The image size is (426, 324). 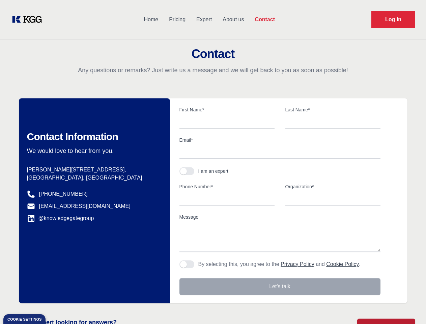 I want to click on a: Privacy Policy, so click(x=298, y=264).